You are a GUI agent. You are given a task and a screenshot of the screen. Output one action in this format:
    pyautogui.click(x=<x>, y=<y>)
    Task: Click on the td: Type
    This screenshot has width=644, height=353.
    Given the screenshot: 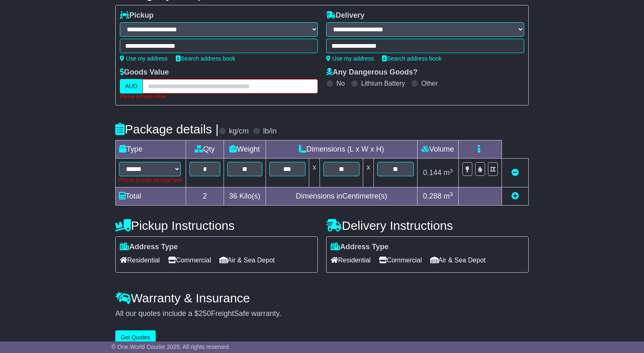 What is the action you would take?
    pyautogui.click(x=151, y=150)
    